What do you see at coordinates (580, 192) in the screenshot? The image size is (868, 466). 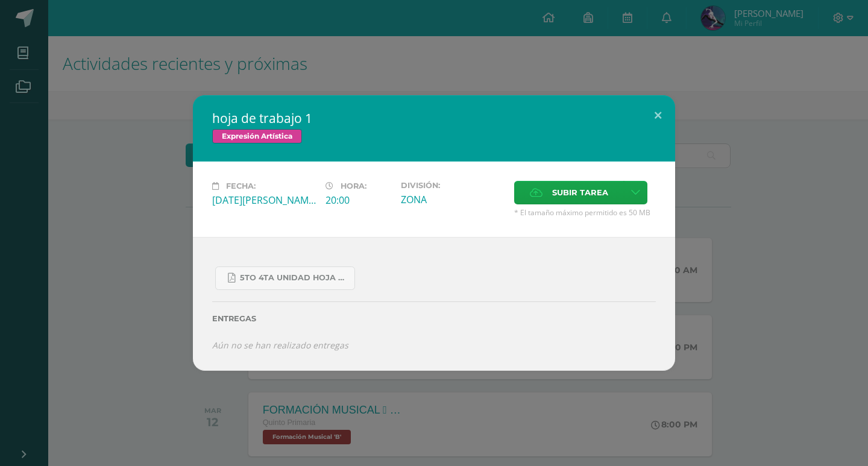 I see `span: Subir tarea` at bounding box center [580, 192].